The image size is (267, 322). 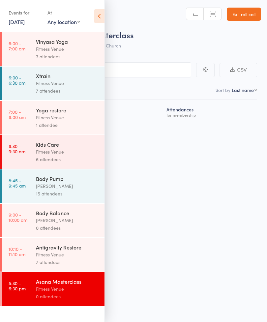 I want to click on div: At, so click(x=64, y=13).